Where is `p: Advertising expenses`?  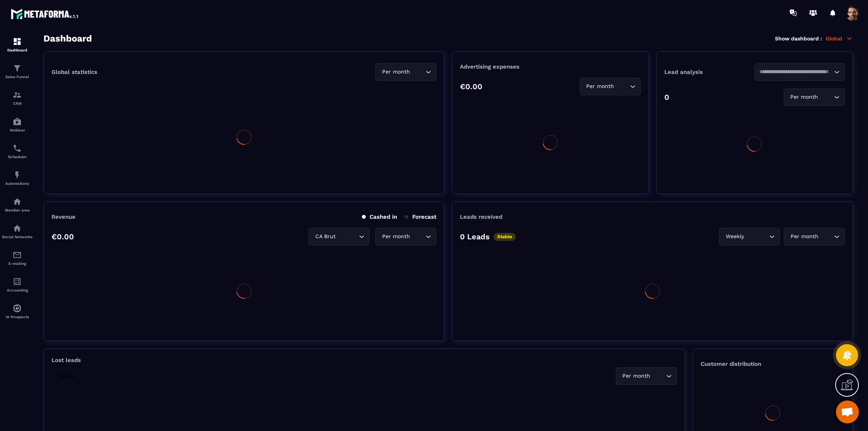
p: Advertising expenses is located at coordinates (550, 67).